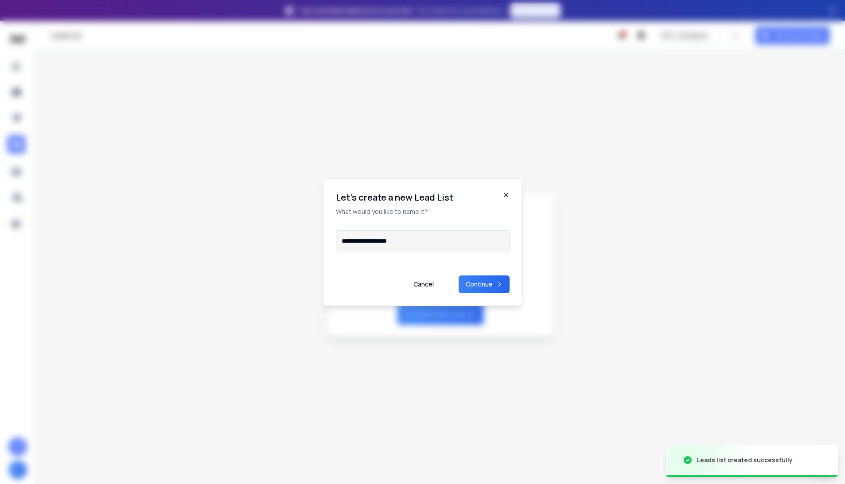 The width and height of the screenshot is (845, 484). I want to click on button: Cancel, so click(424, 284).